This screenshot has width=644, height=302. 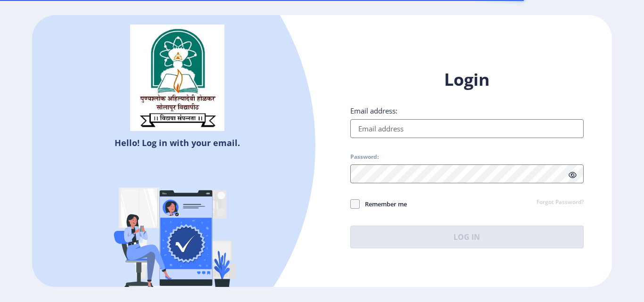 What do you see at coordinates (383, 204) in the screenshot?
I see `span: Remember me` at bounding box center [383, 204].